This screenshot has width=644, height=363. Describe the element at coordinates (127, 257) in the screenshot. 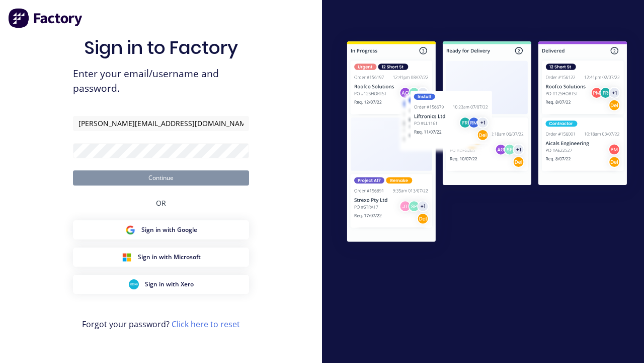

I see `img: Microsoft Sign in` at that location.